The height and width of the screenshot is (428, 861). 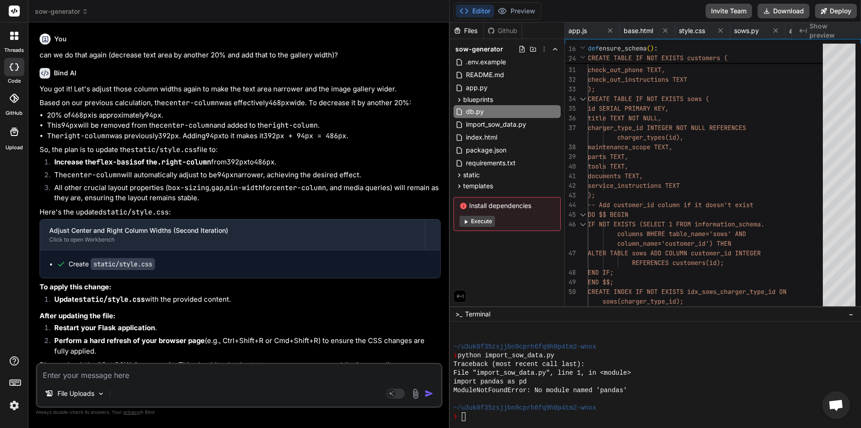 I want to click on span: templates, so click(x=478, y=186).